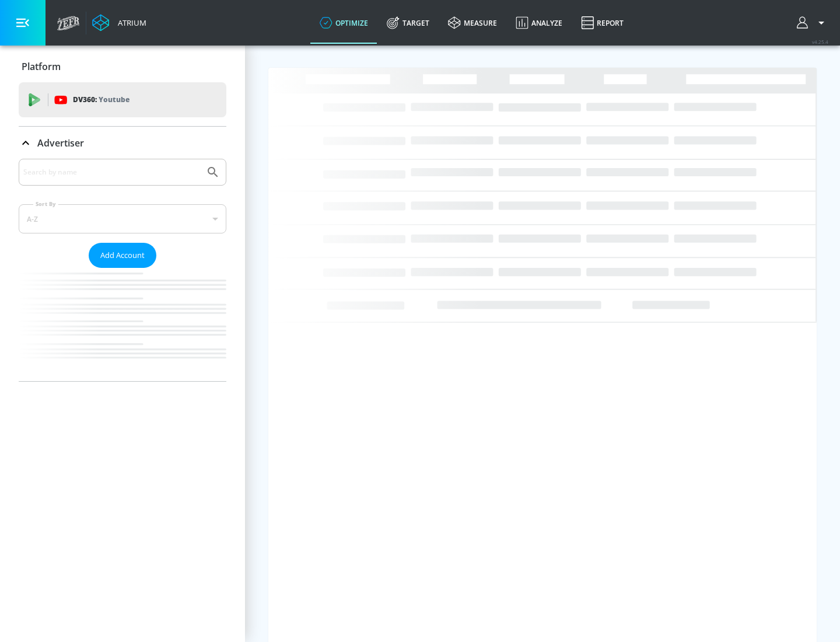  I want to click on div: A-Z, so click(123, 219).